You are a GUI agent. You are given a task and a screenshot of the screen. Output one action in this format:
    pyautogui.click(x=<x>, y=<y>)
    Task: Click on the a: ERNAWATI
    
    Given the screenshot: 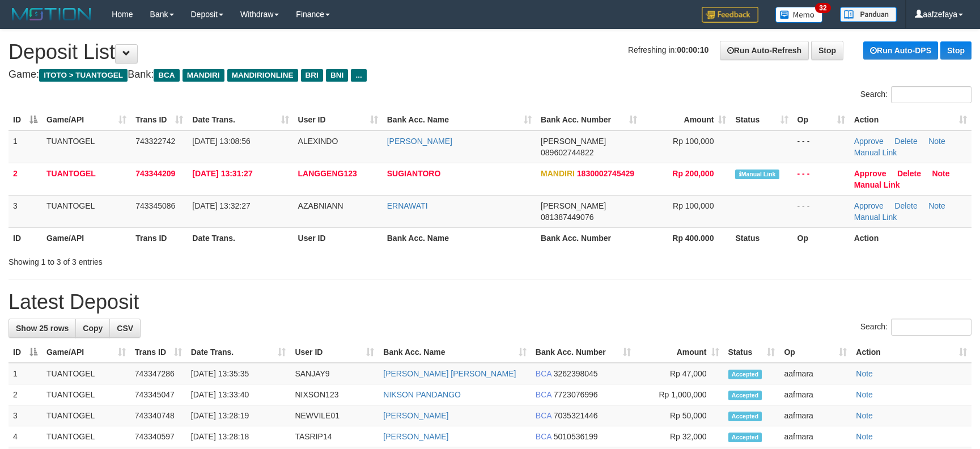 What is the action you would take?
    pyautogui.click(x=407, y=206)
    